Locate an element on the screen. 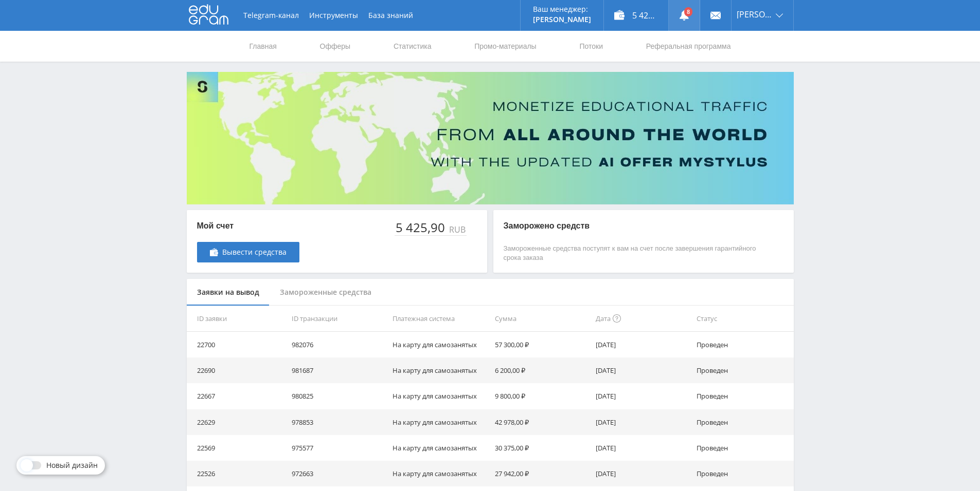 The image size is (980, 491). a: Вывести средства is located at coordinates (248, 253).